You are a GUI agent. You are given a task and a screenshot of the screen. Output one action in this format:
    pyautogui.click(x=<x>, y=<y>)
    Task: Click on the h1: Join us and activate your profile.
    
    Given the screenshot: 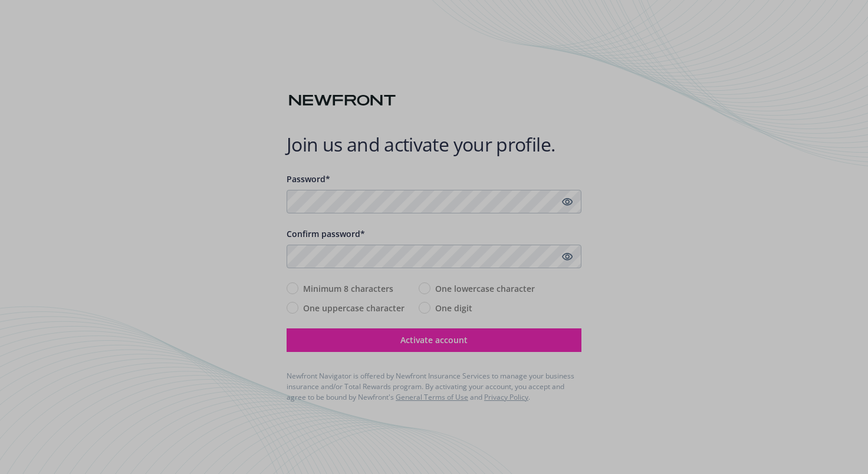 What is the action you would take?
    pyautogui.click(x=434, y=145)
    